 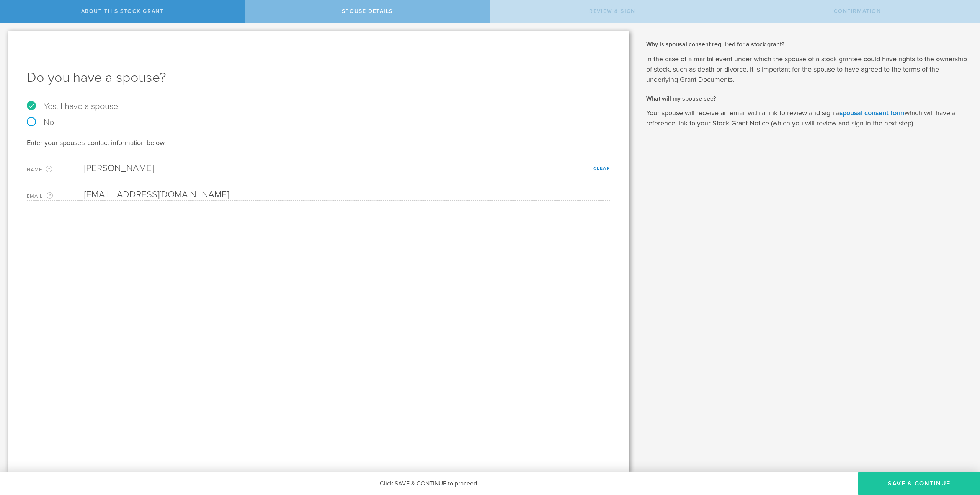 I want to click on label: Name, so click(x=55, y=169).